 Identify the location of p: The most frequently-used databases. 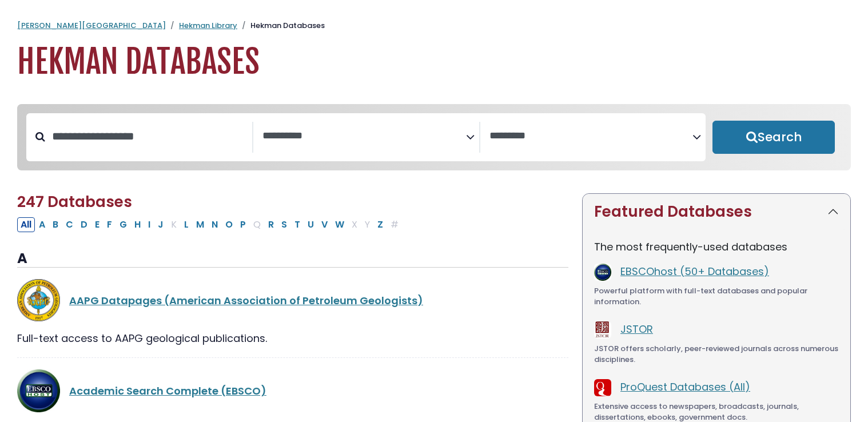
(717, 247).